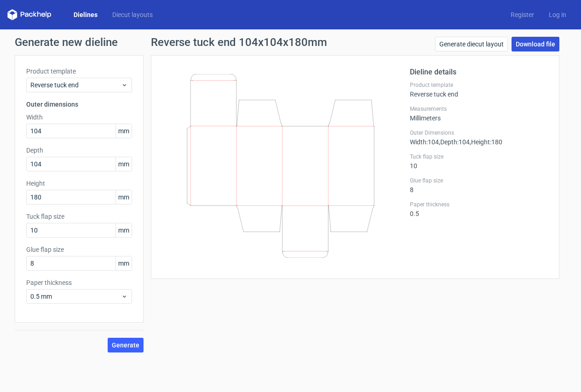 This screenshot has width=581, height=392. I want to click on h3: Outer dimensions, so click(79, 105).